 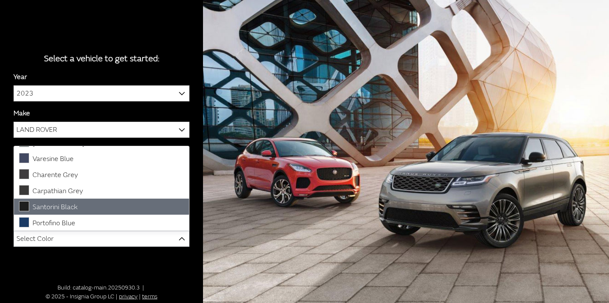 What do you see at coordinates (128, 296) in the screenshot?
I see `a: privacy` at bounding box center [128, 296].